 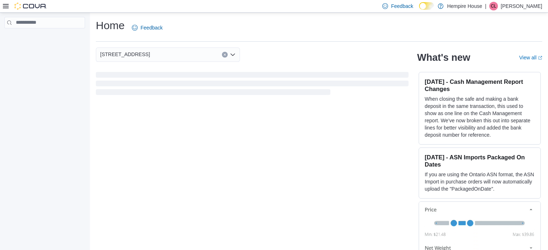 I want to click on h1: Home, so click(x=110, y=26).